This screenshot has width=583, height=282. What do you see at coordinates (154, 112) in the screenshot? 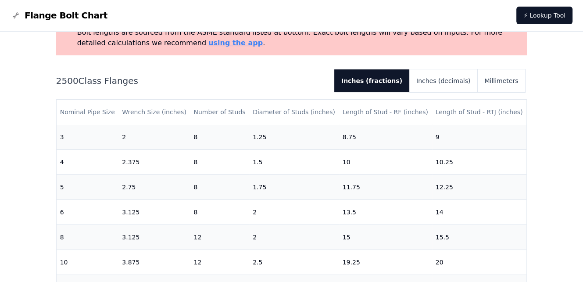
I see `th: Wrench Size (inches)` at bounding box center [154, 112].